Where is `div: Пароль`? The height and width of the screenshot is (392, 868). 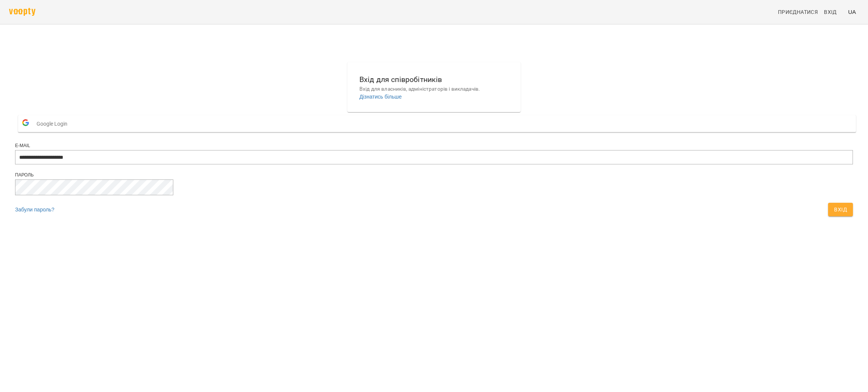
div: Пароль is located at coordinates (434, 175).